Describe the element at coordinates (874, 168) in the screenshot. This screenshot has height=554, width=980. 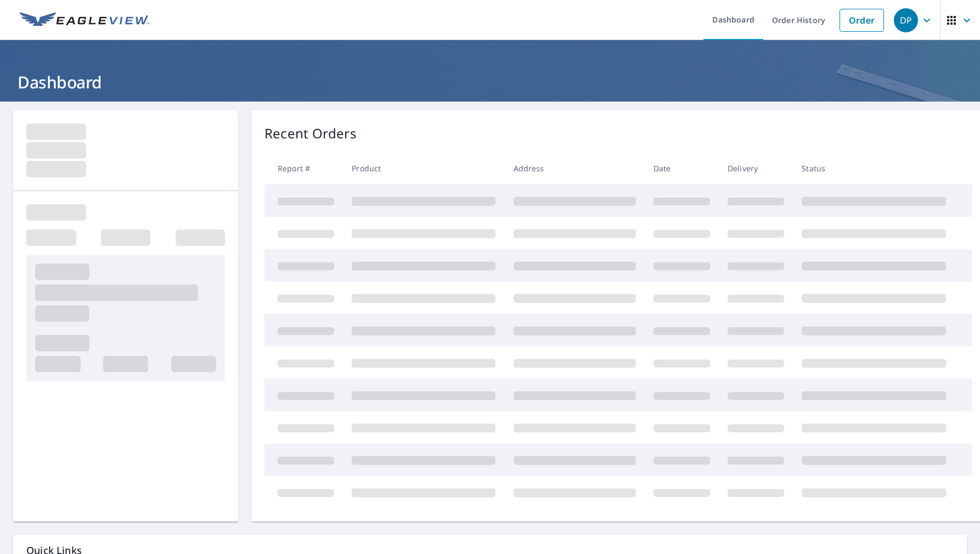
I see `th: Status` at that location.